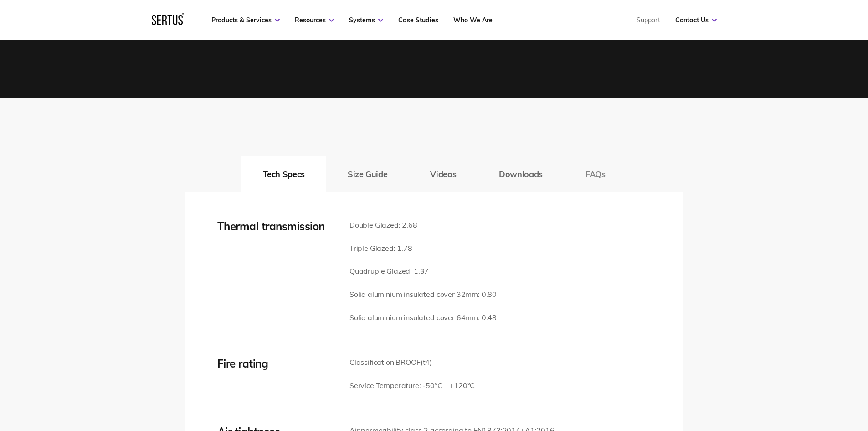 The width and height of the screenshot is (868, 431). What do you see at coordinates (423, 294) in the screenshot?
I see `p: Solid aluminium insulated cover 32mm: 0.80` at bounding box center [423, 294].